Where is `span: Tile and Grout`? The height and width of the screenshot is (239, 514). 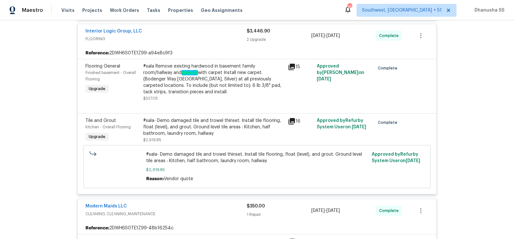 span: Tile and Grout is located at coordinates (100, 120).